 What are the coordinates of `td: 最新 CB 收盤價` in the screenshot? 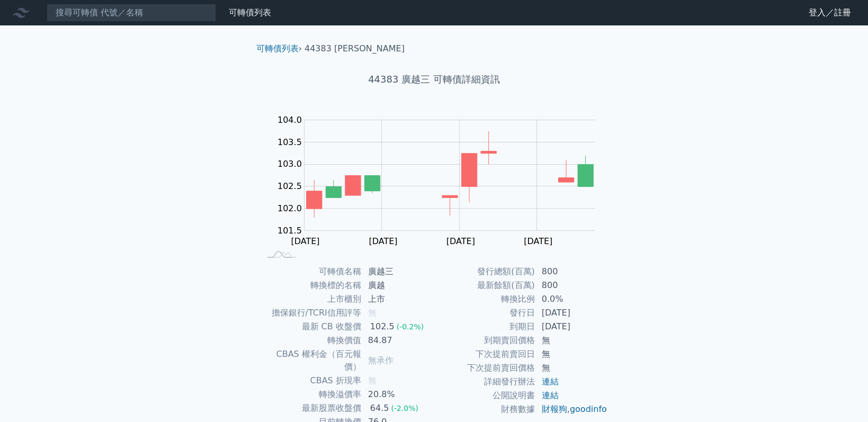 It's located at (311, 327).